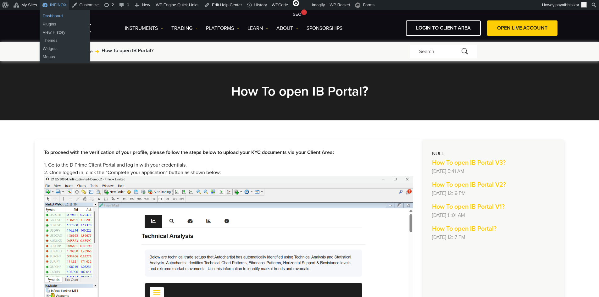 This screenshot has width=599, height=297. I want to click on span: payalbhisikar, so click(567, 5).